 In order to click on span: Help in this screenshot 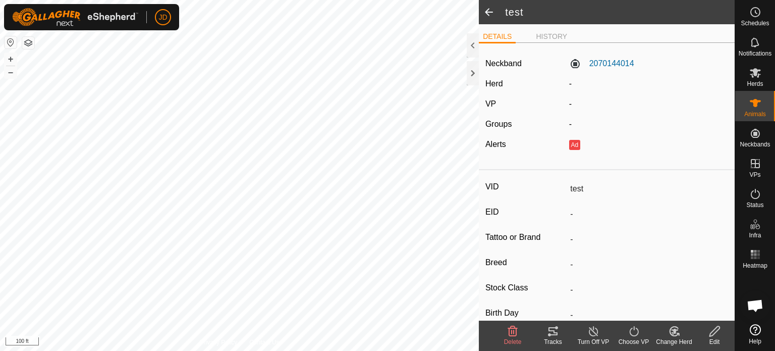, I will do `click(755, 341)`.